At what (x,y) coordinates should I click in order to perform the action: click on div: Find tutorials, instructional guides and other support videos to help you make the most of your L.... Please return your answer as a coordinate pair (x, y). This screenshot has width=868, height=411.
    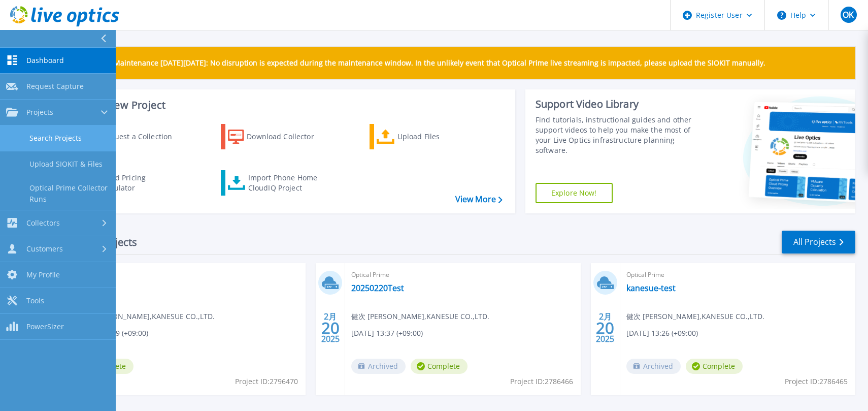
    Looking at the image, I should click on (619, 135).